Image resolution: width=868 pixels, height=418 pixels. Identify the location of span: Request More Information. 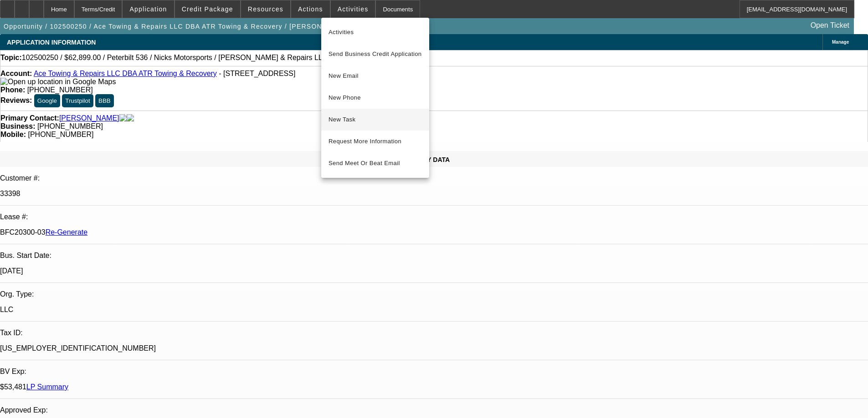
(375, 141).